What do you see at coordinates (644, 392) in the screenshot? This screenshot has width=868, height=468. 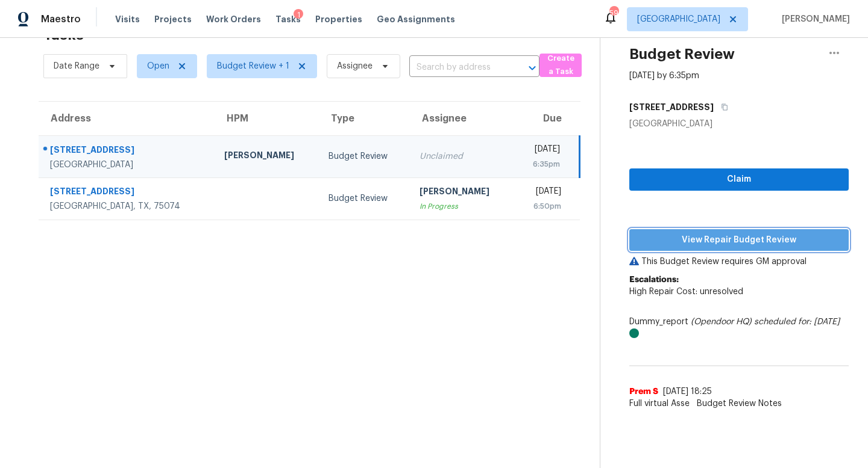 I see `span: Prem S` at bounding box center [644, 392].